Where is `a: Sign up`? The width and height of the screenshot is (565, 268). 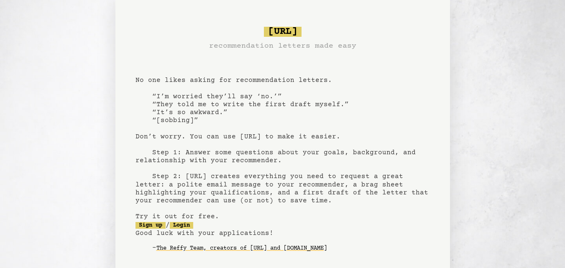
a: Sign up is located at coordinates (151, 225).